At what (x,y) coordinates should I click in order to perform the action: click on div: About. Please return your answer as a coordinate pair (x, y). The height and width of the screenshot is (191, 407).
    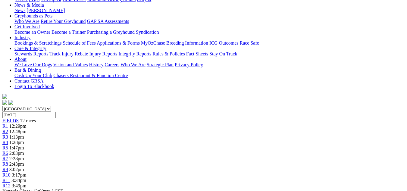
    Looking at the image, I should click on (210, 65).